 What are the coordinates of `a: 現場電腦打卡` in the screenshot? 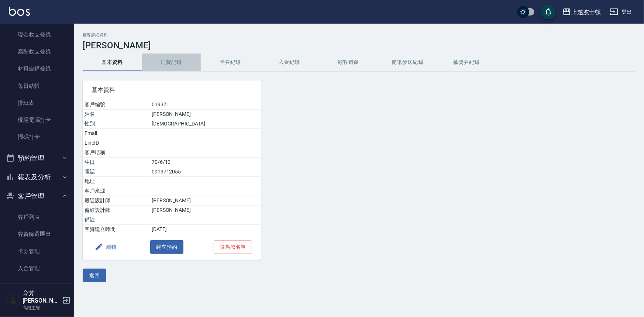 It's located at (37, 120).